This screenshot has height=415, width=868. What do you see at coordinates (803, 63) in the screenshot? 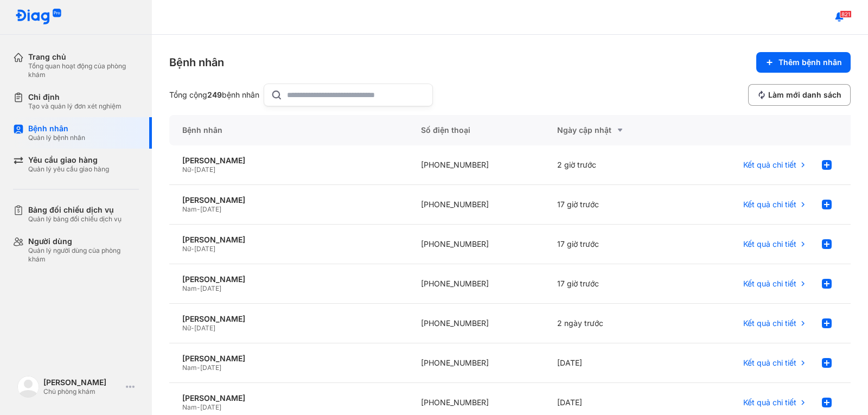
I see `button: Thêm bệnh nhân` at bounding box center [803, 63].